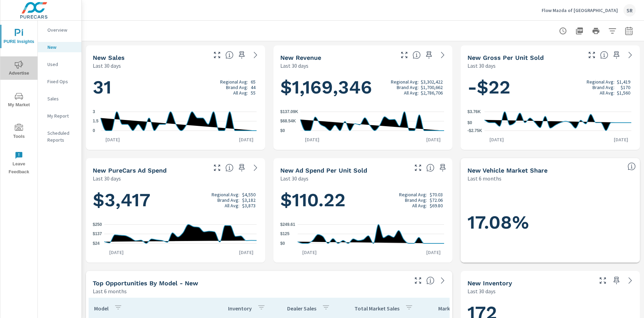 The image size is (644, 318). Describe the element at coordinates (94, 131) in the screenshot. I see `text: 0` at that location.